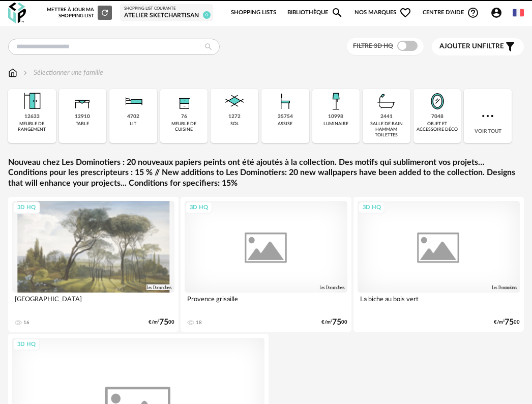  What do you see at coordinates (184, 116) in the screenshot?
I see `div: 76` at bounding box center [184, 116].